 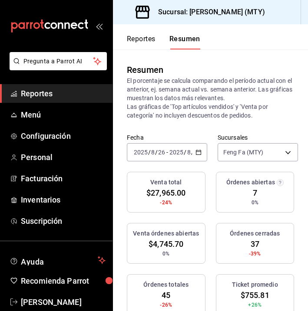 What do you see at coordinates (63, 93) in the screenshot?
I see `span: Reportes` at bounding box center [63, 93].